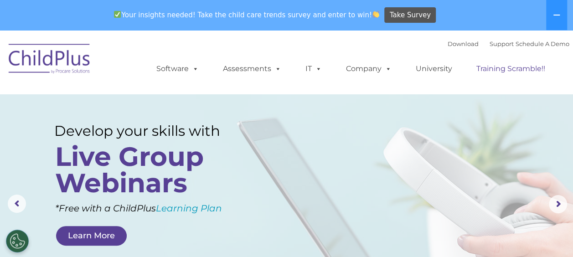 The width and height of the screenshot is (573, 257). I want to click on span: Last name, so click(140, 63).